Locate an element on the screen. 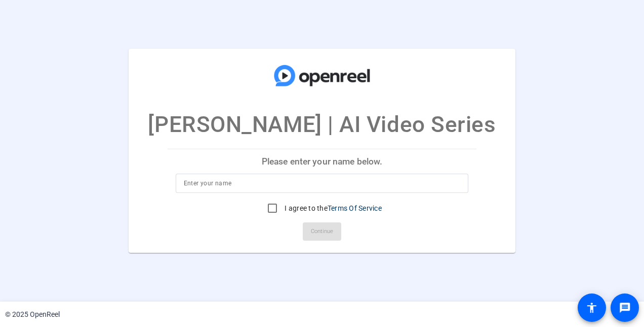  mat-icon: accessibility is located at coordinates (592, 308).